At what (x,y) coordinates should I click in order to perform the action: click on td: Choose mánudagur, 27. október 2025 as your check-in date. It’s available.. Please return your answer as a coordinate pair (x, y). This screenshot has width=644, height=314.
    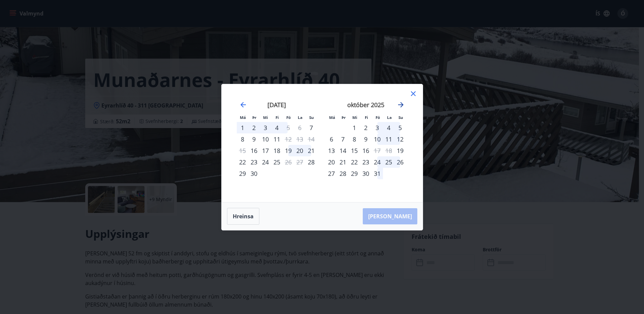
    Looking at the image, I should click on (331, 173).